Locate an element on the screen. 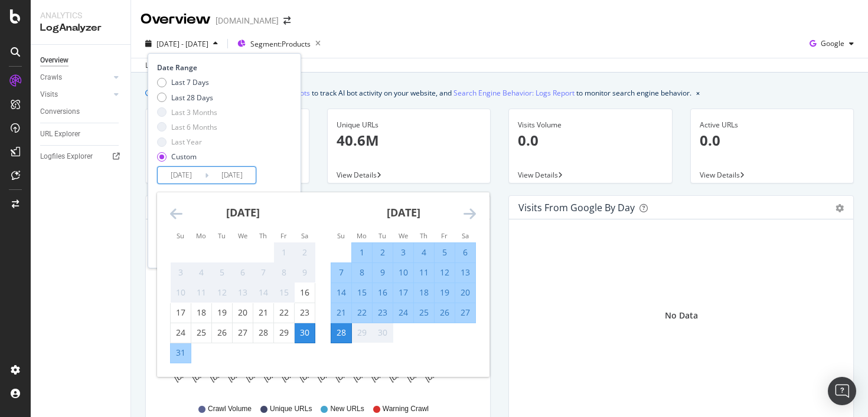  div: Conversions is located at coordinates (60, 112).